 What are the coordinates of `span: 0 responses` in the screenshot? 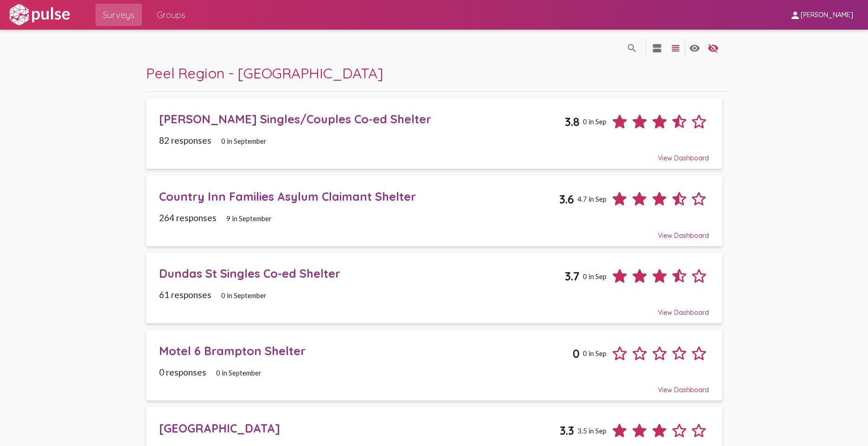 It's located at (183, 372).